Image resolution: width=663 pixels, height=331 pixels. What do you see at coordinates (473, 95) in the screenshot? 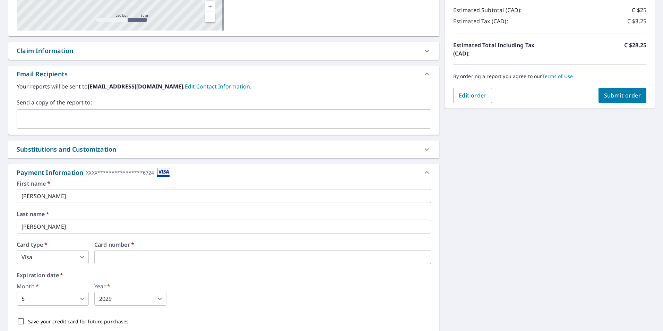
I see `button: Edit order` at bounding box center [473, 95].